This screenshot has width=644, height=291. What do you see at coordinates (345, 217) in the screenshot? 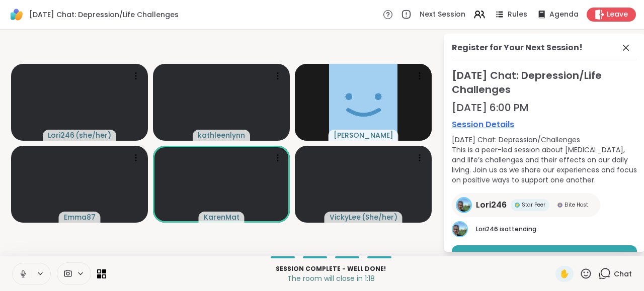
I see `span: VickyLee` at bounding box center [345, 217].